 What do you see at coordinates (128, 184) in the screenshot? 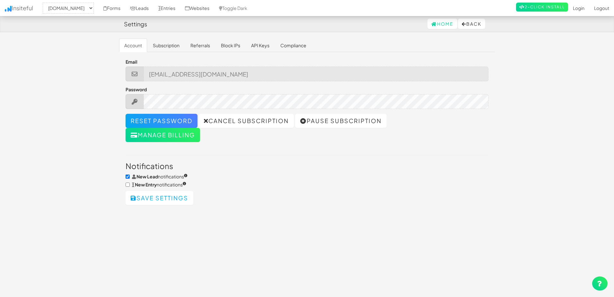
I see `input: New Entrynotifications` at bounding box center [128, 184].